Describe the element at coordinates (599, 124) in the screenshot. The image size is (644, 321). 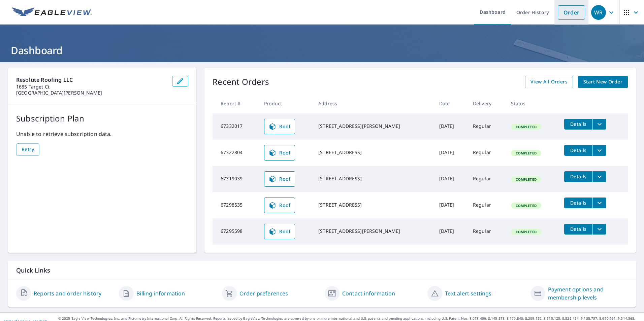
I see `button: filesDropdownBtn-67332017` at that location.